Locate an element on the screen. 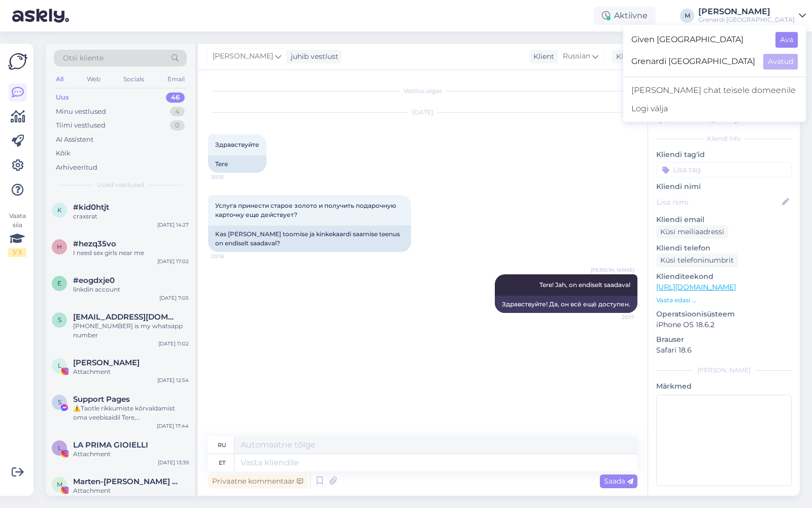 This screenshot has height=508, width=812. span: 20:17 is located at coordinates (615, 317).